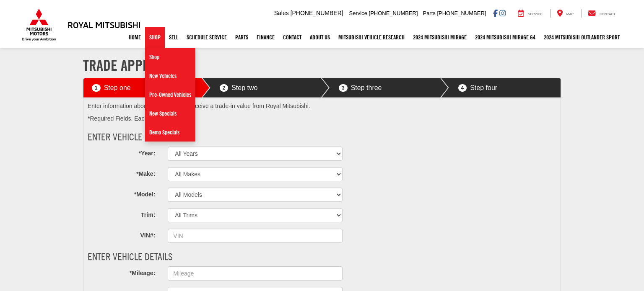  Describe the element at coordinates (121, 193) in the screenshot. I see `label: *Model:` at that location.